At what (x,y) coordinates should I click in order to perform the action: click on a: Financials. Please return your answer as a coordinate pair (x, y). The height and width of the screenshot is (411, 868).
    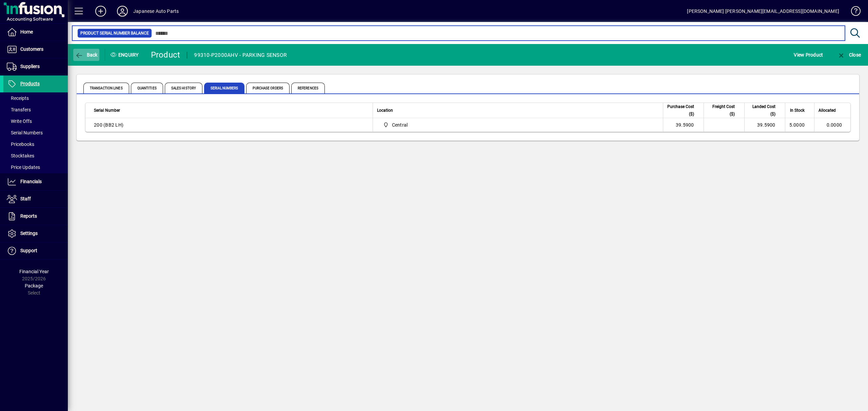
    Looking at the image, I should click on (36, 182).